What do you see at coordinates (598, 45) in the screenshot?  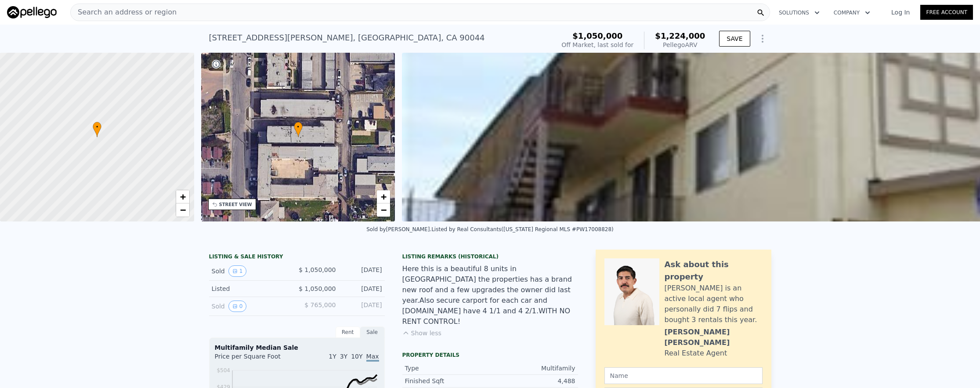 I see `div: Off Market, last sold for` at bounding box center [598, 45].